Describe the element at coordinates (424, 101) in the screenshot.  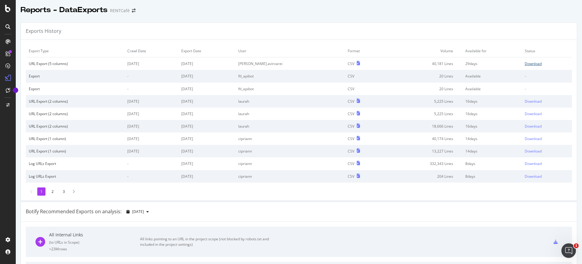
I see `td: 5,225 Lines` at that location.